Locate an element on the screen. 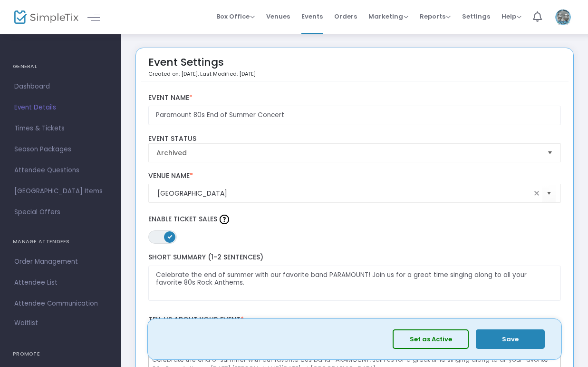 This screenshot has width=588, height=367. span: Marketing is located at coordinates (389, 17).